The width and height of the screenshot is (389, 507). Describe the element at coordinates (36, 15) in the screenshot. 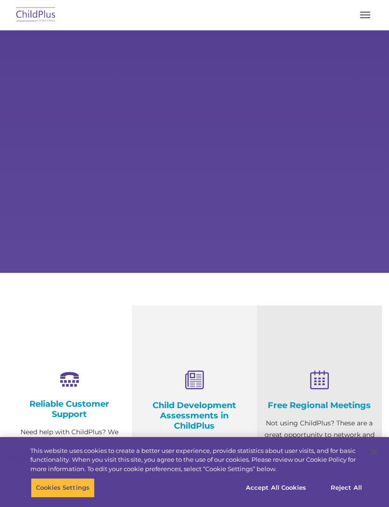

I see `img: ChildPlus by Procare Solutions` at that location.